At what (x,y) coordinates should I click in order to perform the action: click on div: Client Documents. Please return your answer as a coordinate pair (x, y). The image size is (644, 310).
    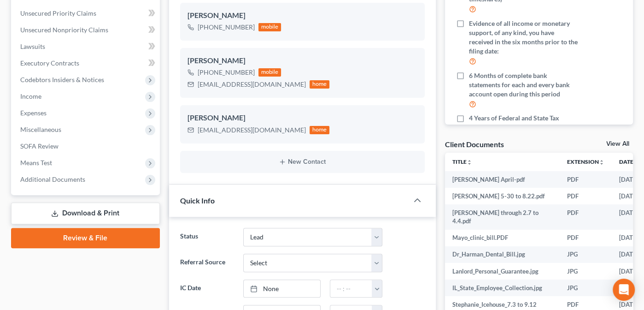
    Looking at the image, I should click on (475, 144).